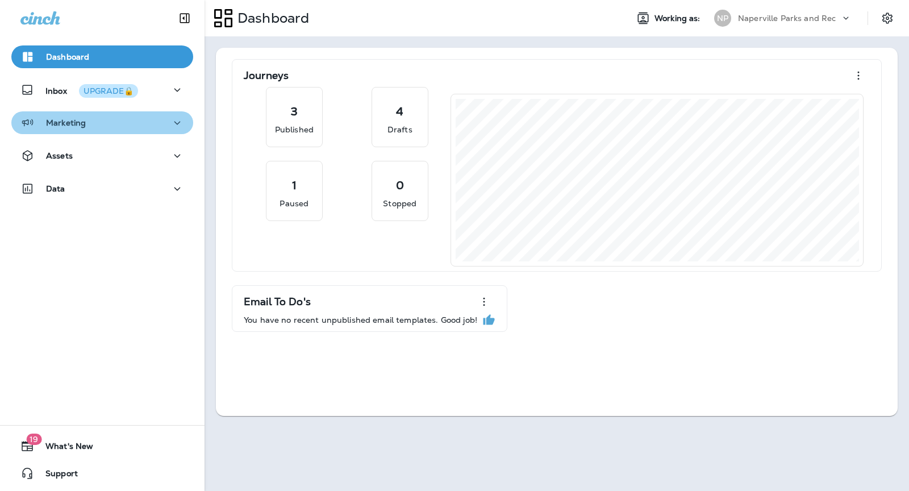 This screenshot has width=909, height=491. I want to click on span: What's New, so click(64, 448).